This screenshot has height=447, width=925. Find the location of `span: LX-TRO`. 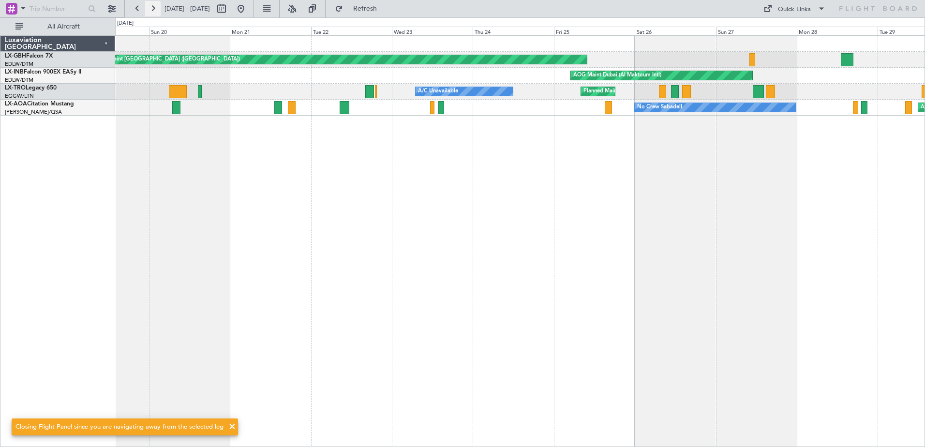

span: LX-TRO is located at coordinates (15, 88).